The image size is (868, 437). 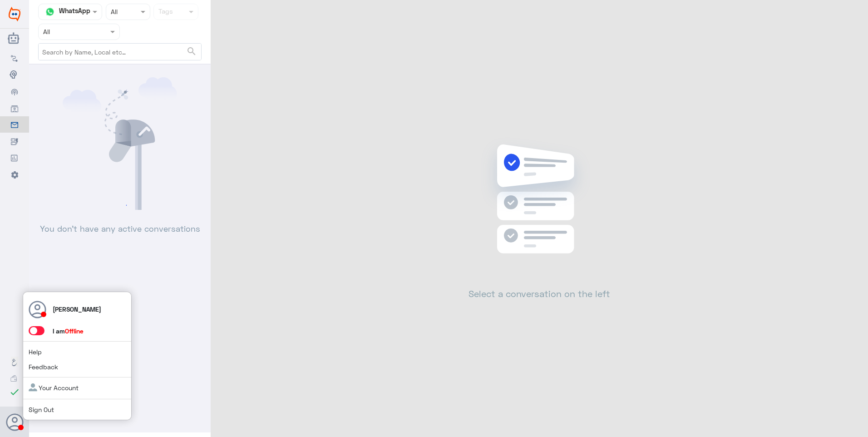 I want to click on div: loading..., so click(x=120, y=205).